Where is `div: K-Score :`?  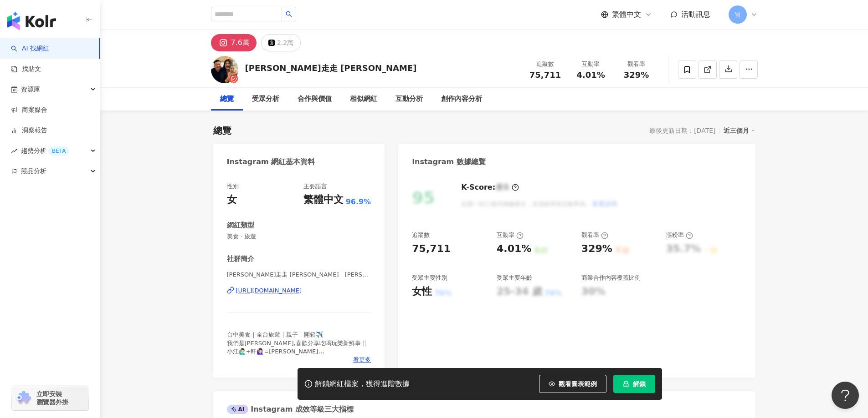 div: K-Score : is located at coordinates (490, 188).